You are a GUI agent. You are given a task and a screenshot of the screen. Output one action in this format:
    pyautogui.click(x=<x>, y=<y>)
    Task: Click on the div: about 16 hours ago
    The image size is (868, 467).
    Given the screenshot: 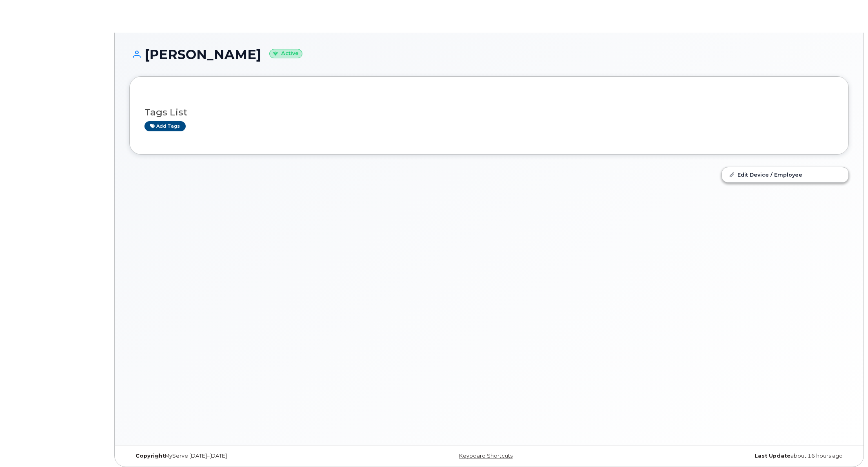 What is the action you would take?
    pyautogui.click(x=729, y=456)
    